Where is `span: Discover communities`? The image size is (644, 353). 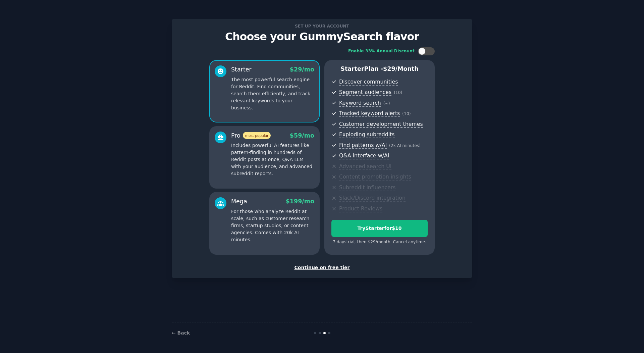
span: Discover communities is located at coordinates (368, 82).